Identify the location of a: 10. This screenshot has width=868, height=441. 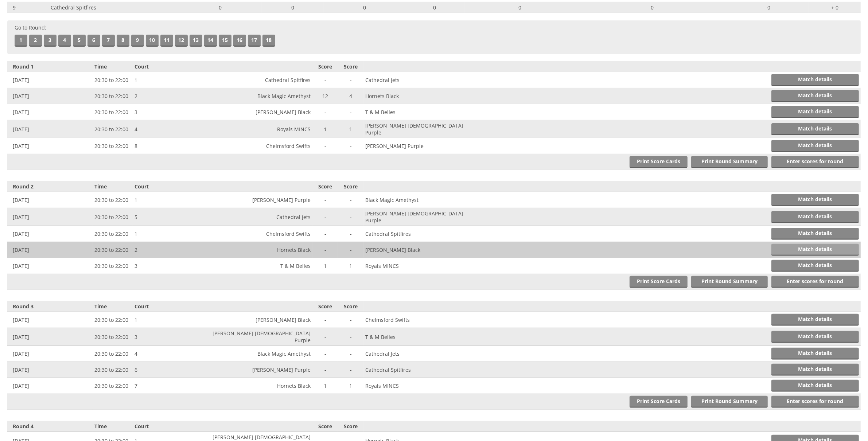
(152, 41).